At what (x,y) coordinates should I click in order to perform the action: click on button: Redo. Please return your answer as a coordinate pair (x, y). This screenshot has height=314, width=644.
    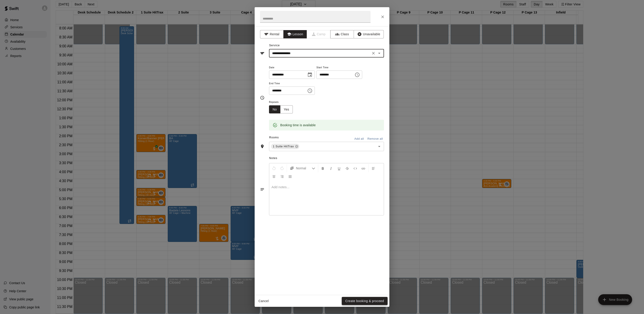
    Looking at the image, I should click on (282, 168).